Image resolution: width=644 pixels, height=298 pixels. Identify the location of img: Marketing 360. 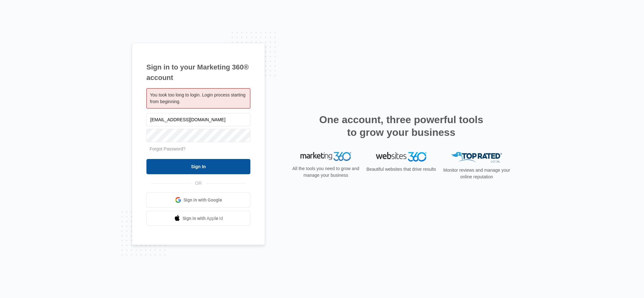
(326, 156).